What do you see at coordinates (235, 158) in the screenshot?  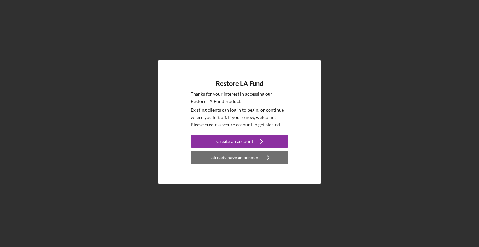 I see `div: I already have an account` at bounding box center [235, 158].